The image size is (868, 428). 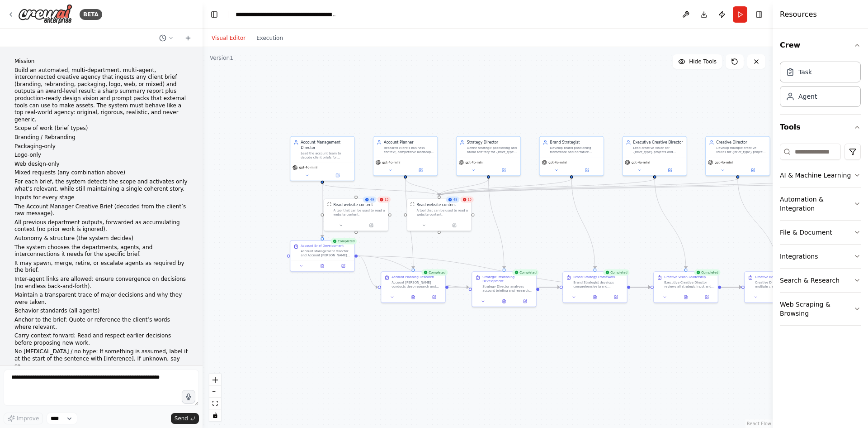 I want to click on button: Switch to previous chat, so click(x=166, y=38).